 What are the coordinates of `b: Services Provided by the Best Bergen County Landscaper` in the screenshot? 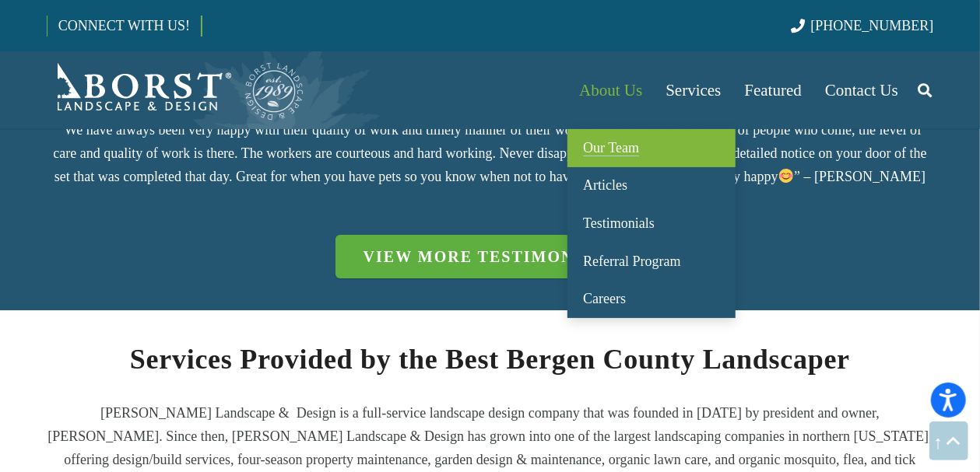 It's located at (490, 359).